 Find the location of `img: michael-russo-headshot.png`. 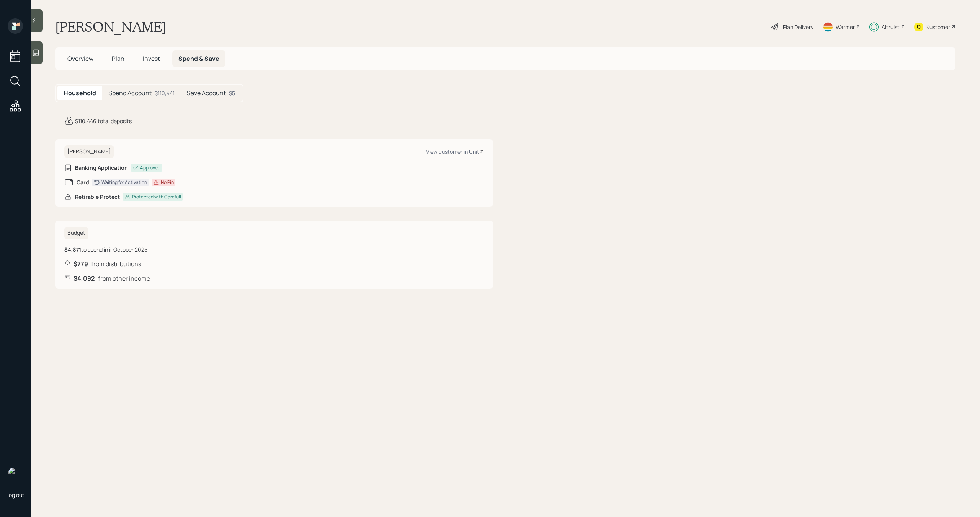

img: michael-russo-headshot.png is located at coordinates (15, 475).